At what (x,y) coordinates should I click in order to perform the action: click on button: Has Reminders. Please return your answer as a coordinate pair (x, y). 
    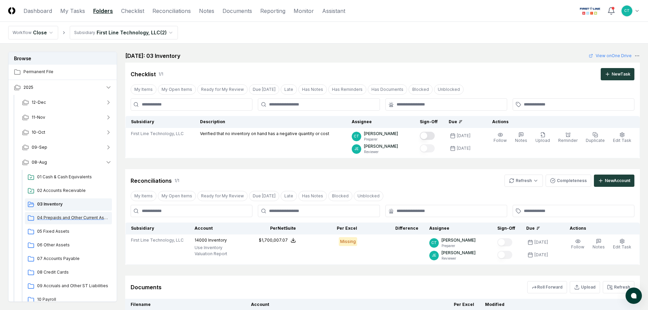
    Looking at the image, I should click on (347, 89).